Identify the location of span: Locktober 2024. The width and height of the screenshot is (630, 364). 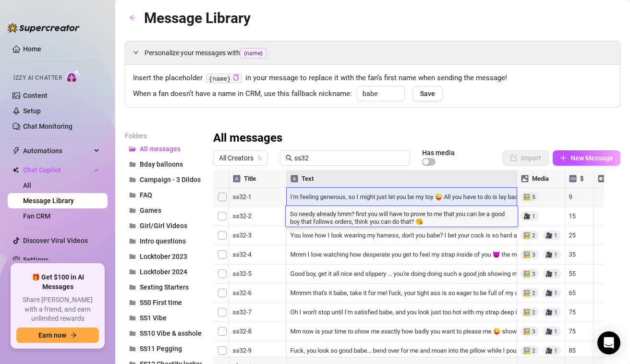
(163, 272).